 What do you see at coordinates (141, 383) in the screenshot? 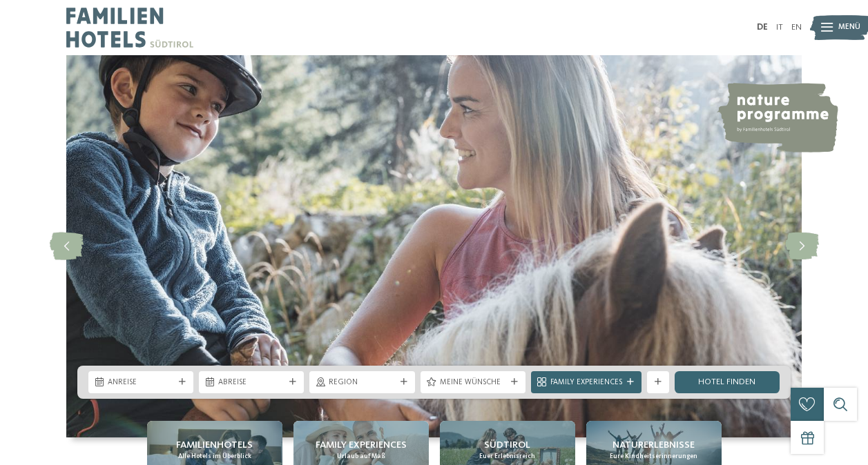
I see `span: Anreise` at bounding box center [141, 383].